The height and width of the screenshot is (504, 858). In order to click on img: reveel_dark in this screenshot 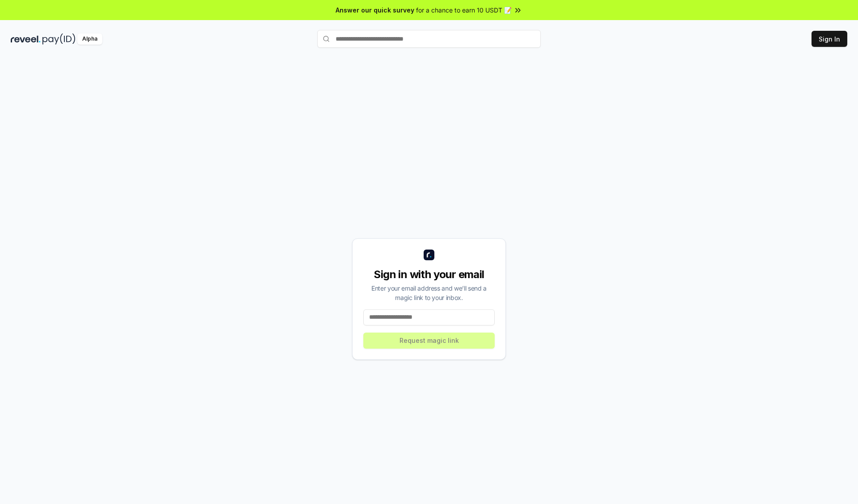, I will do `click(26, 39)`.